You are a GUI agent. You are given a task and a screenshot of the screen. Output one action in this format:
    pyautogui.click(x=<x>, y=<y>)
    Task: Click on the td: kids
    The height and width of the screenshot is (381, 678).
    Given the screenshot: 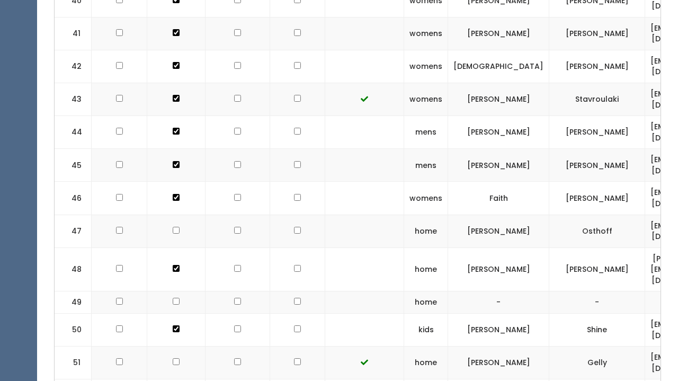 What is the action you would take?
    pyautogui.click(x=426, y=330)
    